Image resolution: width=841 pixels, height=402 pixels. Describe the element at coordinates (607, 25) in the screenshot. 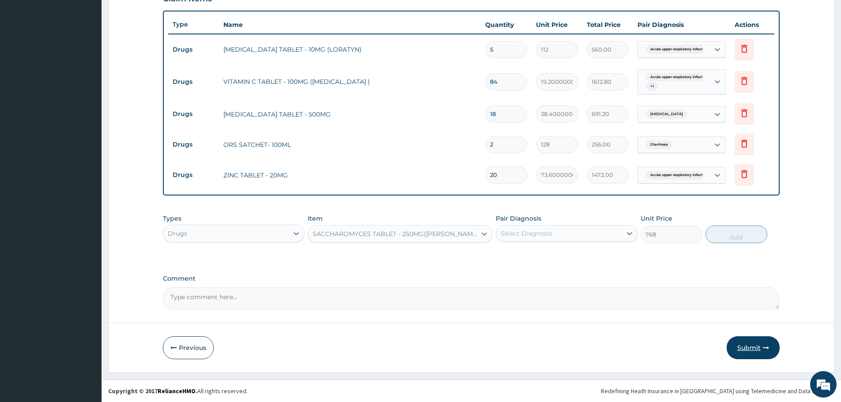

I see `th: Total Price` at that location.